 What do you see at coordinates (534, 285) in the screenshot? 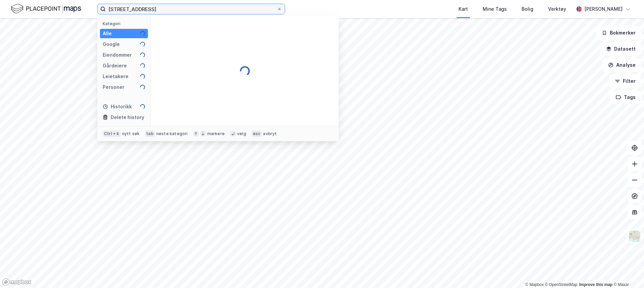
I see `a: Mapbox` at bounding box center [534, 285].